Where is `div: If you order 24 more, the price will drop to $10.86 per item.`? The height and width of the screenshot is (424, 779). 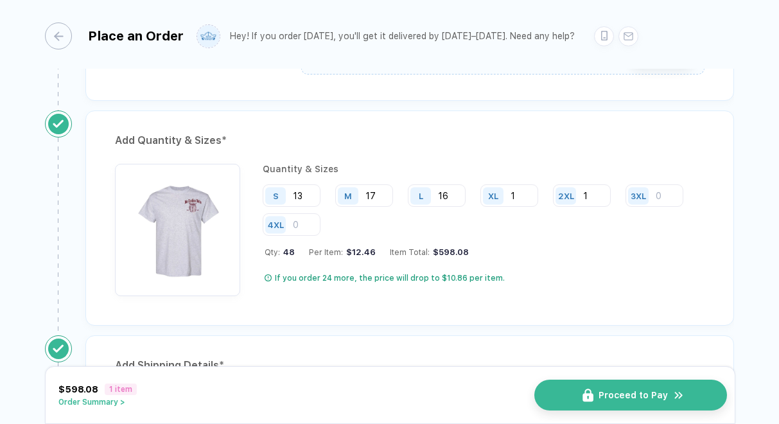
div: If you order 24 more, the price will drop to $10.86 per item. is located at coordinates (390, 278).